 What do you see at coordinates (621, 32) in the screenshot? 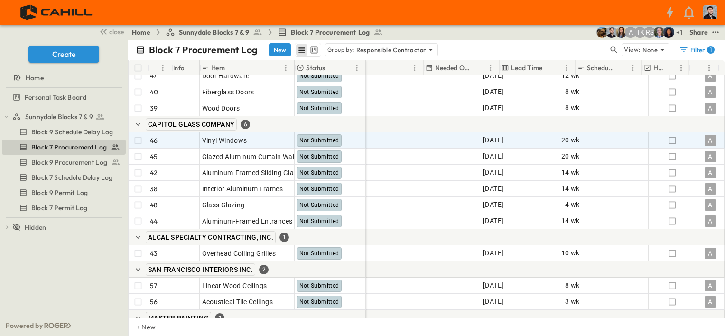
I see `img: Kim Bowen (kbowen@cahill-sf.com)` at bounding box center [621, 32].